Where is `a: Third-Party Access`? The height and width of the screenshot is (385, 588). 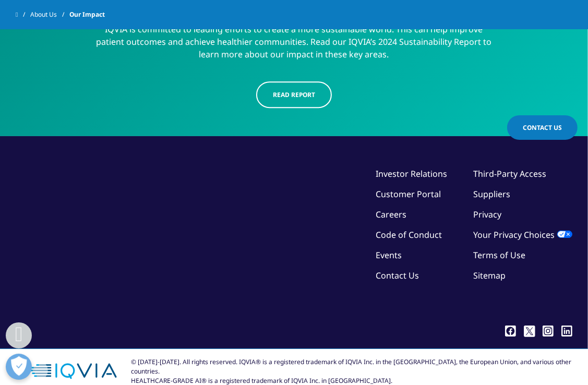 a: Third-Party Access is located at coordinates (510, 174).